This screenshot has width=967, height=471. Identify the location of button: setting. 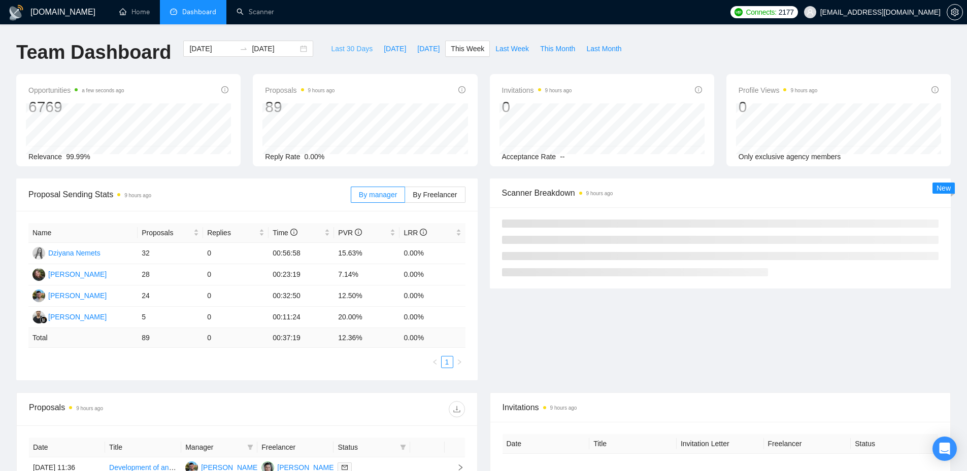
(955, 12).